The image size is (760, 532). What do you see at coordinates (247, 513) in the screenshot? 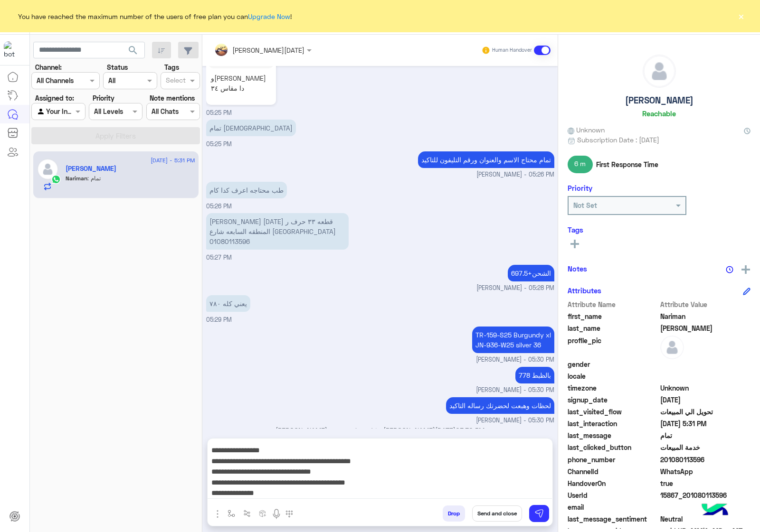
I see `button: Trigger scenario` at bounding box center [247, 513].